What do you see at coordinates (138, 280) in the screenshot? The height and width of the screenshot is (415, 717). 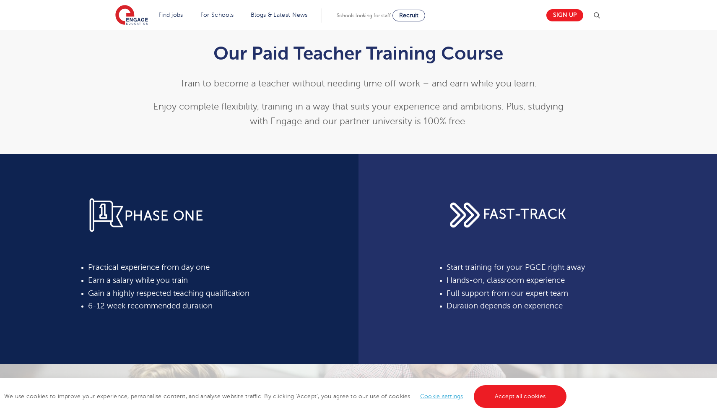 I see `span: Earn a salary while you train` at bounding box center [138, 280].